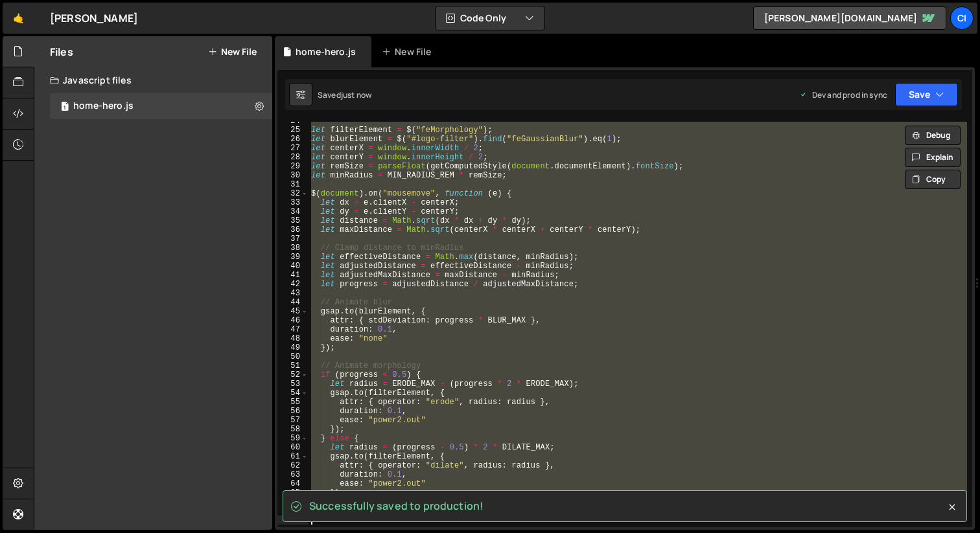  Describe the element at coordinates (293, 375) in the screenshot. I see `div: 52` at that location.